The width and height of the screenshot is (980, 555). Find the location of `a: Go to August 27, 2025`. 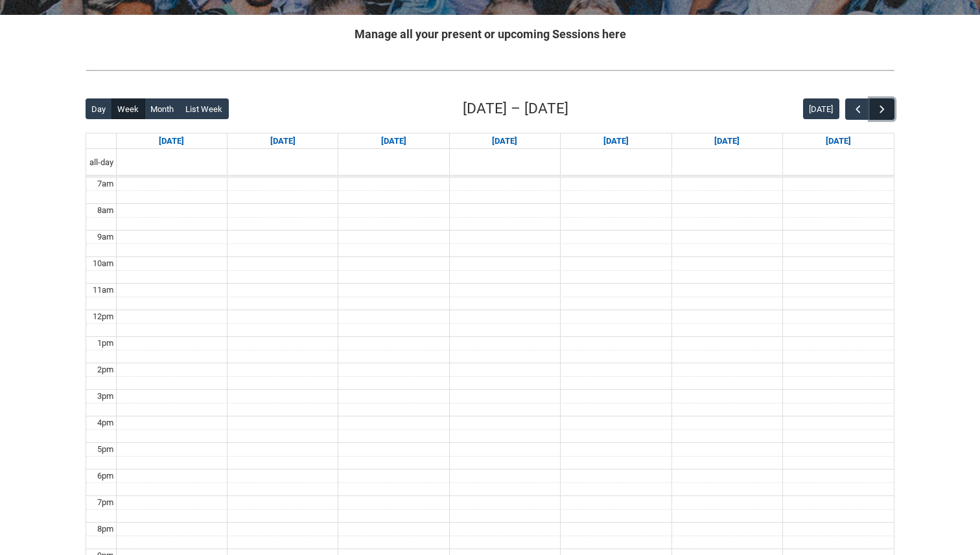

a: Go to August 27, 2025 is located at coordinates (504, 141).